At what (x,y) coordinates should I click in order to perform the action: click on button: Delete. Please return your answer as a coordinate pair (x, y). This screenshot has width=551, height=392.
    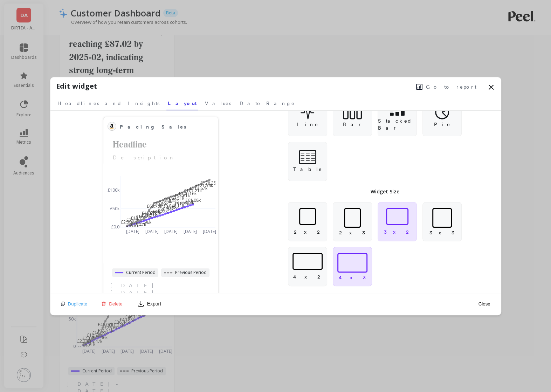
    Looking at the image, I should click on (112, 304).